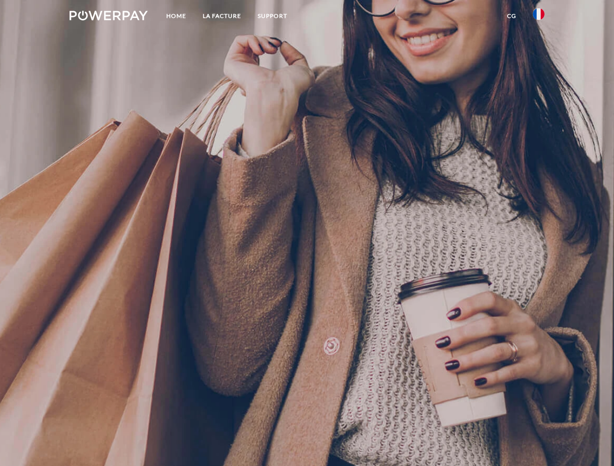 This screenshot has width=614, height=466. Describe the element at coordinates (511, 16) in the screenshot. I see `a: CG` at that location.